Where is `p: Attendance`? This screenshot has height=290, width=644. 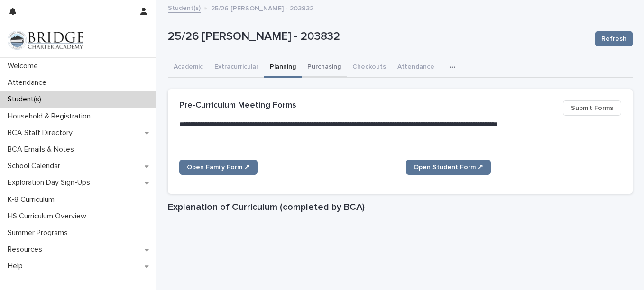
p: Attendance is located at coordinates (29, 82).